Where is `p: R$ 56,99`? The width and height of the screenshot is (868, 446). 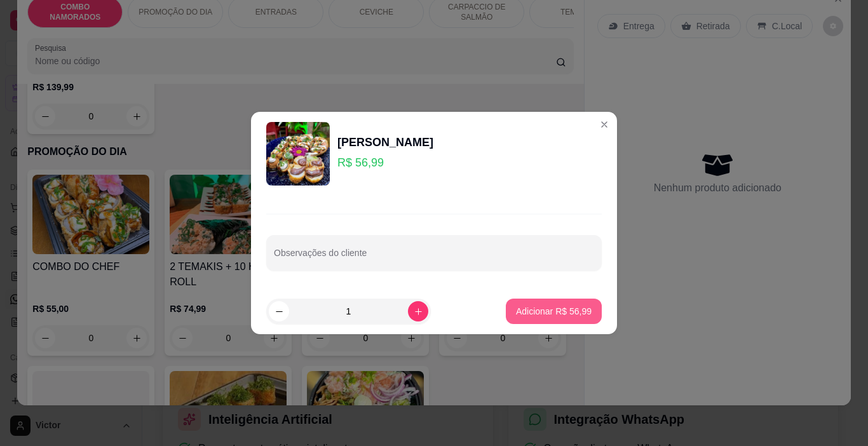
p: R$ 56,99 is located at coordinates (385, 163).